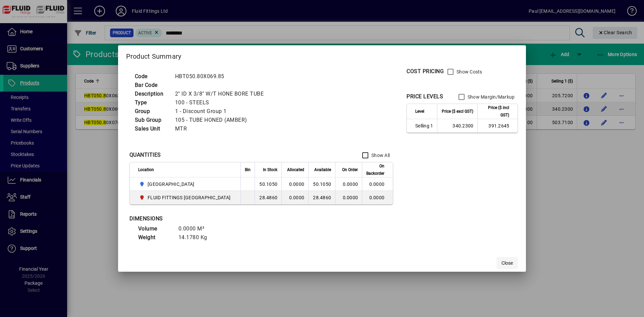 This screenshot has width=644, height=317. Describe the element at coordinates (457, 126) in the screenshot. I see `td: 340.2300` at that location.